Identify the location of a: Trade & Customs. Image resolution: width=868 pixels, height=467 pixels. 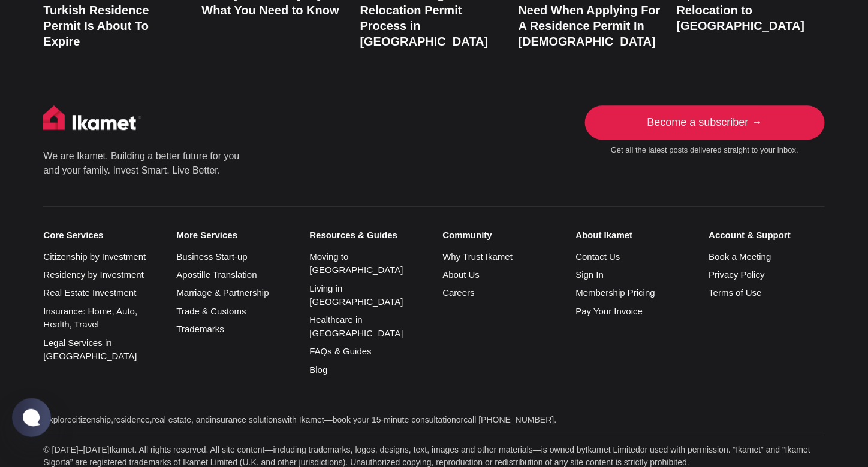
(211, 311).